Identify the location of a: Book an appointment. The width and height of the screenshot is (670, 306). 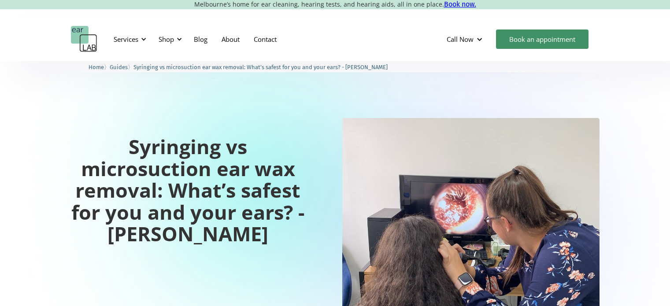
(542, 39).